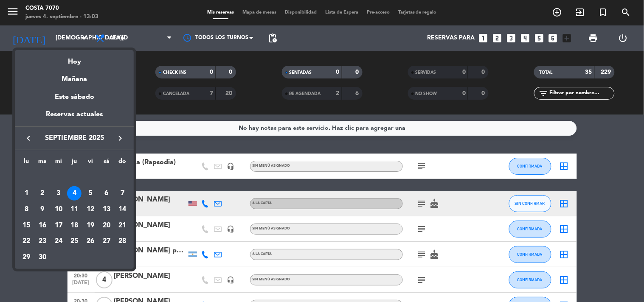 The image size is (644, 302). I want to click on div: 28, so click(123, 241).